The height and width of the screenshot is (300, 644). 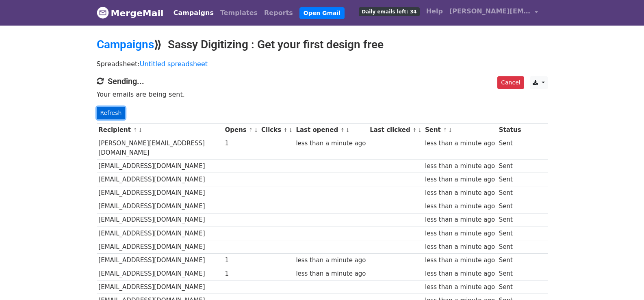 What do you see at coordinates (322, 44) in the screenshot?
I see `h2: ⟫ Sassy Digitizing : Get your first design free` at bounding box center [322, 44].